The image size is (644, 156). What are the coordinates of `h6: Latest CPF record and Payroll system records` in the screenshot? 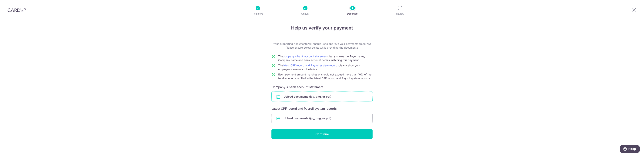 It's located at (322, 109).